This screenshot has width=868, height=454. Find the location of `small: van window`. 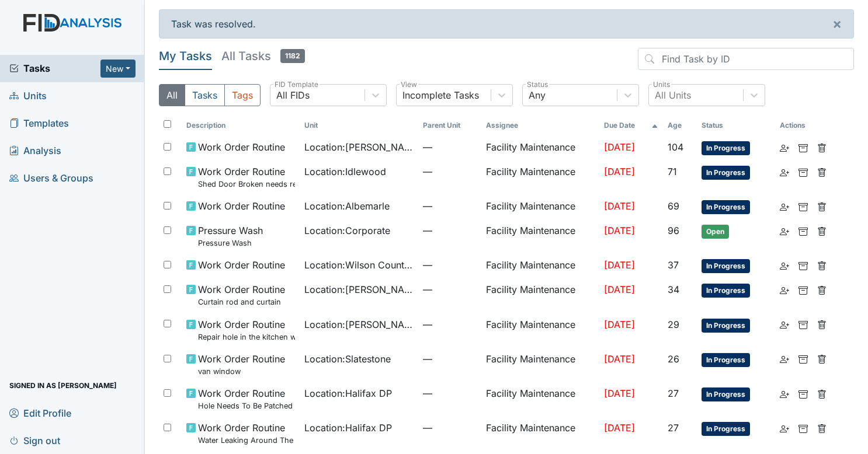

small: van window is located at coordinates (241, 371).